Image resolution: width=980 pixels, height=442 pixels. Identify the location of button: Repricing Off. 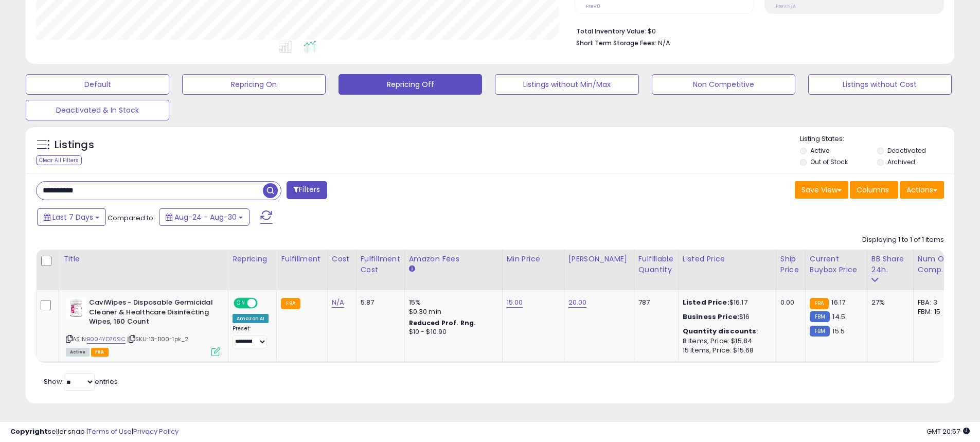
(410, 85).